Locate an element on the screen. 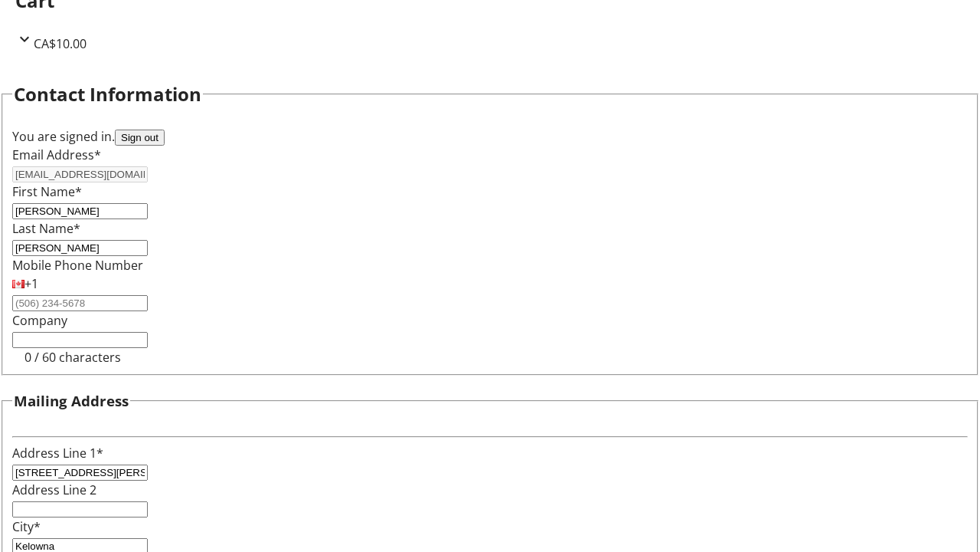  span: CA$10.00 is located at coordinates (60, 44).